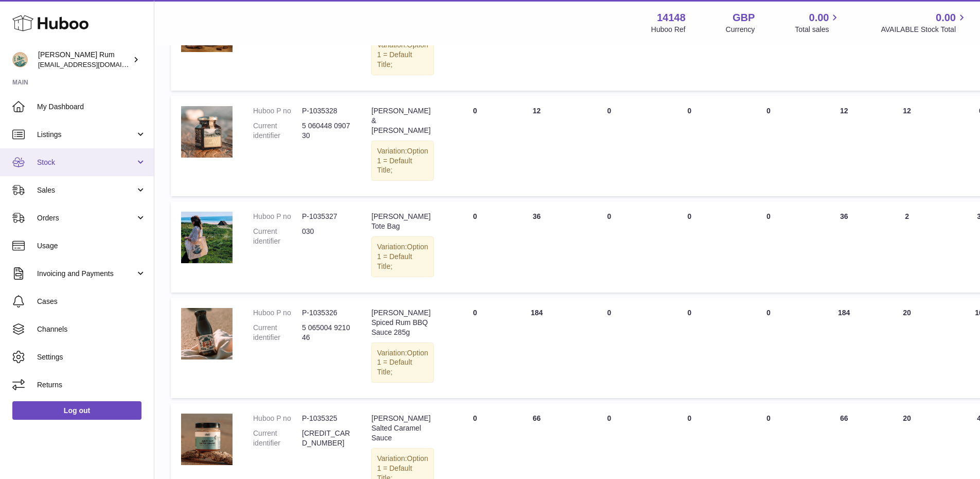 The height and width of the screenshot is (479, 980). Describe the element at coordinates (907, 348) in the screenshot. I see `td: 20` at that location.